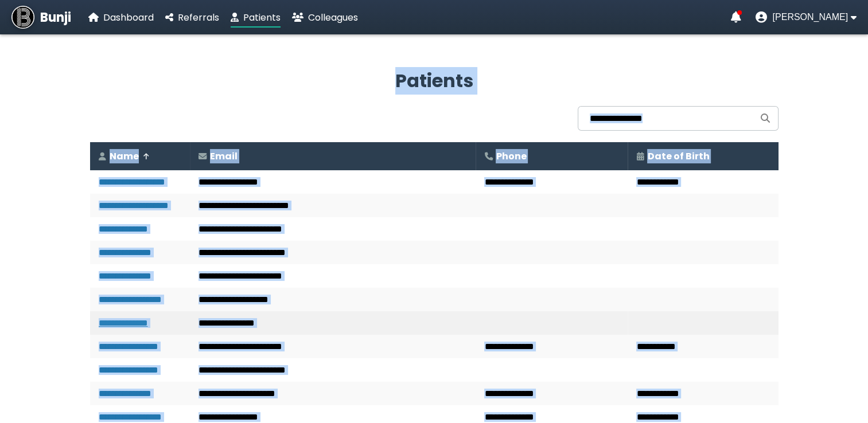 This screenshot has height=423, width=868. Describe the element at coordinates (255, 17) in the screenshot. I see `a: Patients` at that location.